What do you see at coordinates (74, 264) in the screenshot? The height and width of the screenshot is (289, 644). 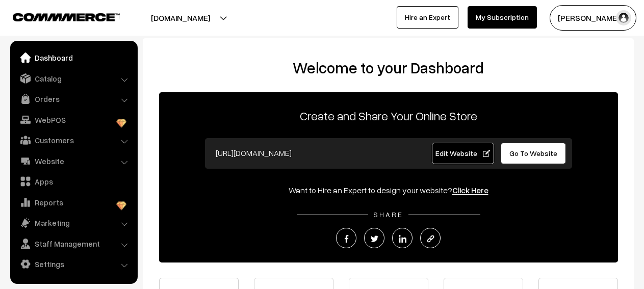 I see `a: Settings` at bounding box center [74, 264].